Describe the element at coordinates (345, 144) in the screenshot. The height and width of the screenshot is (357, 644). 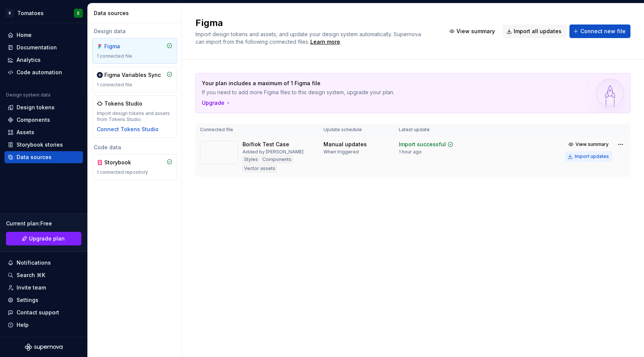
I see `div: Manual updates` at that location.